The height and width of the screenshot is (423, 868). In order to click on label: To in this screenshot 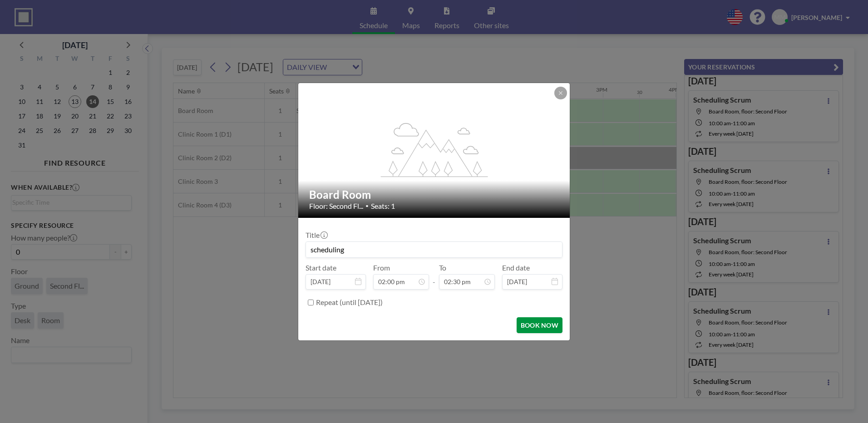, I will do `click(443, 268)`.